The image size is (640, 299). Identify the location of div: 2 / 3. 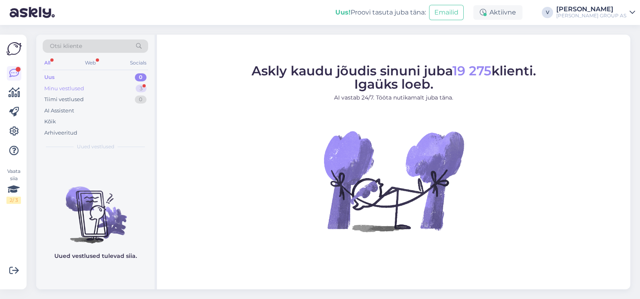
(14, 200).